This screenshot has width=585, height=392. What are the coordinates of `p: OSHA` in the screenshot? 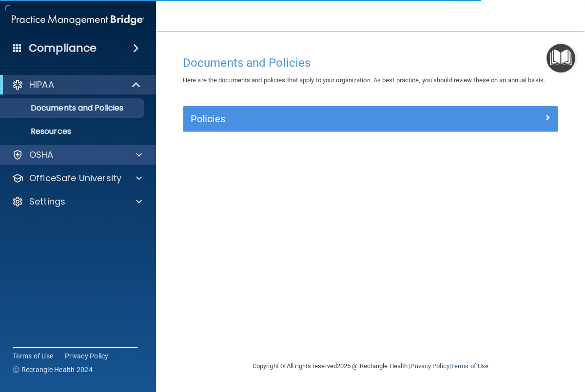 It's located at (41, 155).